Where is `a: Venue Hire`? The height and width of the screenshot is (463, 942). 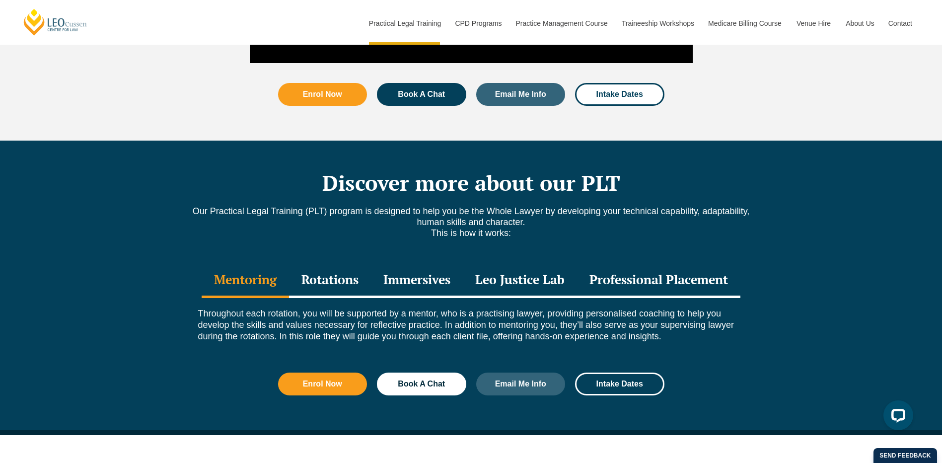
a: Venue Hire is located at coordinates (813, 23).